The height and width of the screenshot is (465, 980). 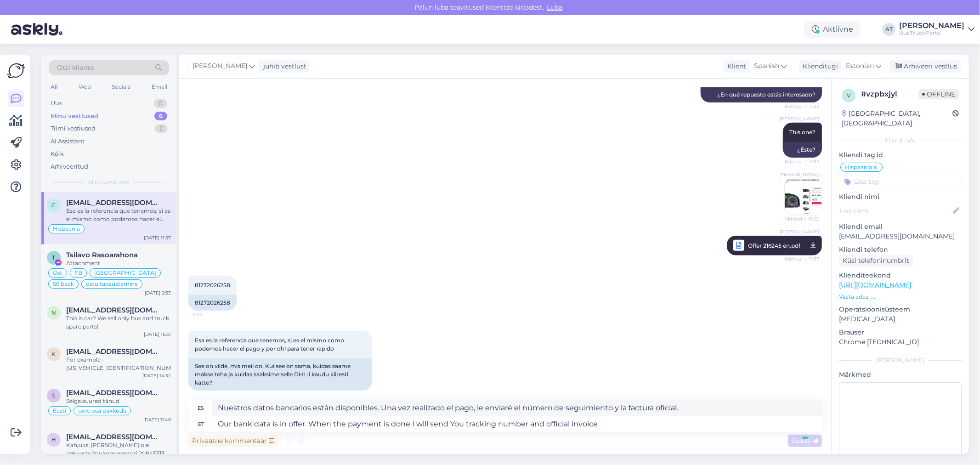 I want to click on div: Selge.suured tänud, so click(x=119, y=401).